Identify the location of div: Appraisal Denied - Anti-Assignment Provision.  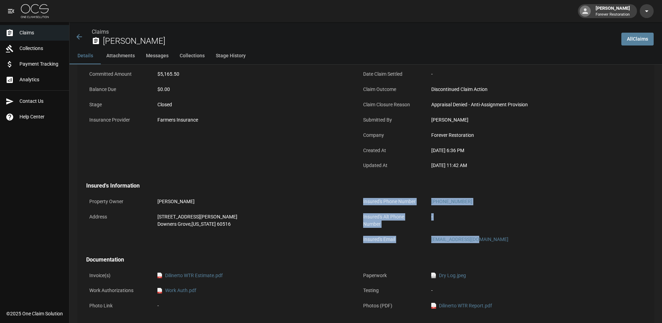
(527, 105).